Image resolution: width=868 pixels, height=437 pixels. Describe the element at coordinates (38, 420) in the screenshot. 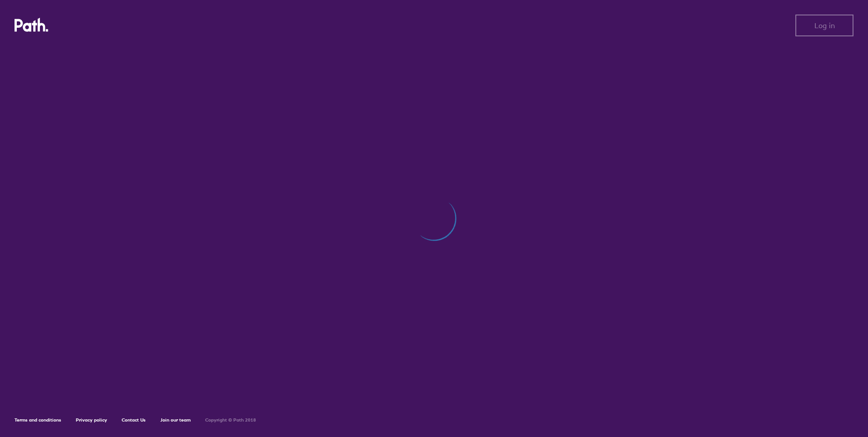

I see `a: Terms and conditions` at that location.